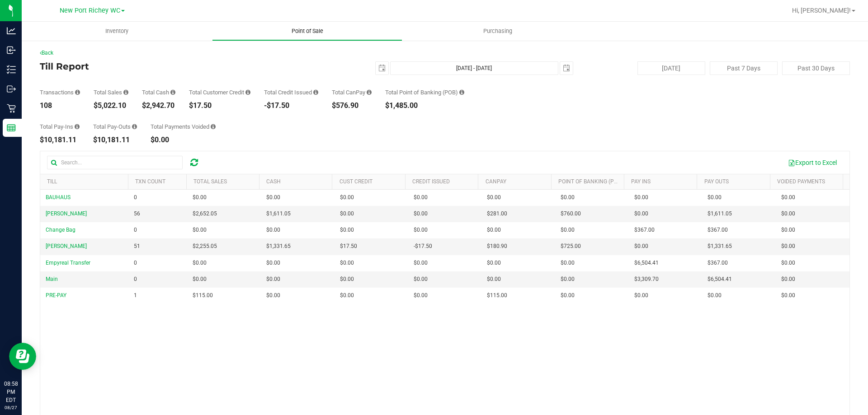 This screenshot has width=868, height=415. I want to click on span: Point of Sale, so click(307, 31).